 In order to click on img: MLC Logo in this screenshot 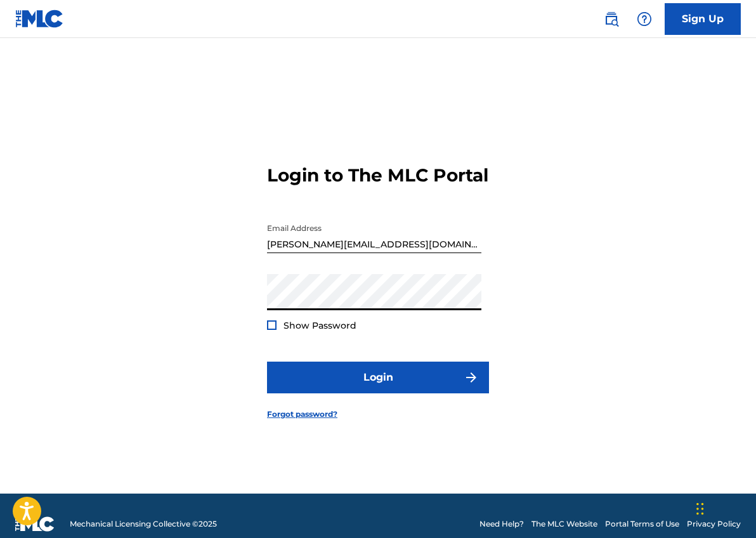, I will do `click(40, 19)`.